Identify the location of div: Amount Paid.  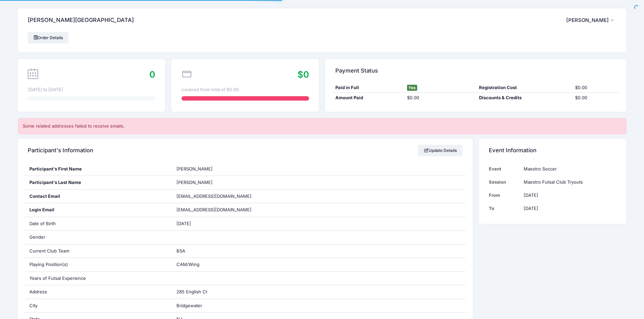
(368, 98).